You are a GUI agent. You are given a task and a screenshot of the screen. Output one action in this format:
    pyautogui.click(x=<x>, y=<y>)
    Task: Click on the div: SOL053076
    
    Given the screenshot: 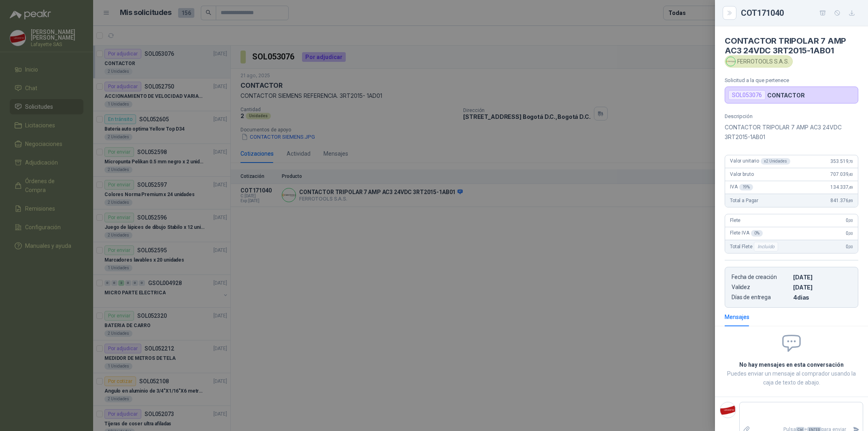 What is the action you would take?
    pyautogui.click(x=747, y=95)
    